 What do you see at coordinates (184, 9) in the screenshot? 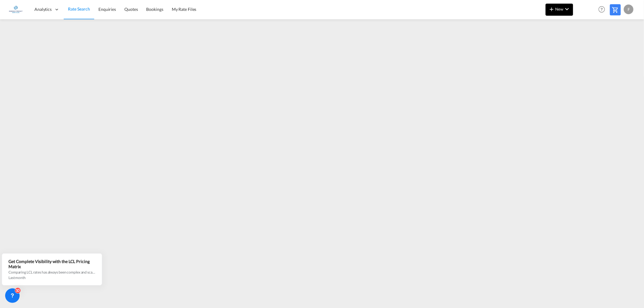
I see `span: My Rate Files` at bounding box center [184, 9].